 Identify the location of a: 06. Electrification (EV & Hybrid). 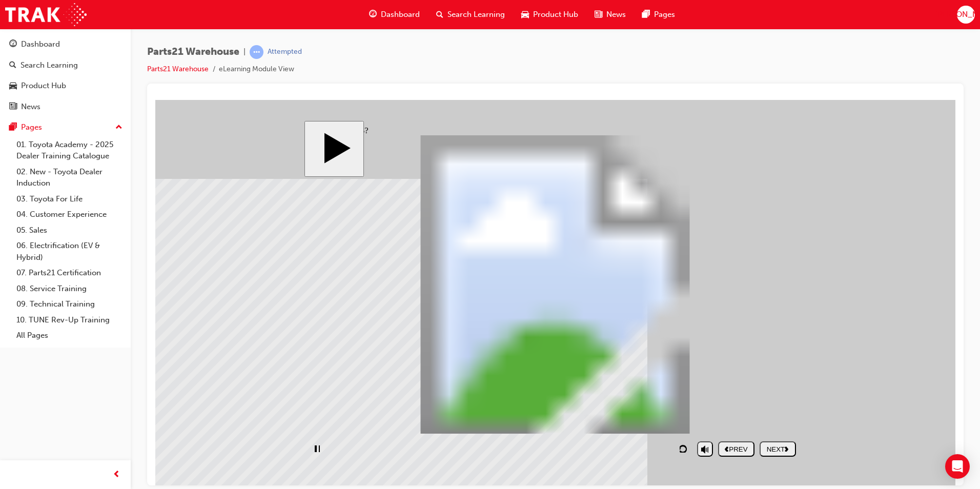
(69, 251).